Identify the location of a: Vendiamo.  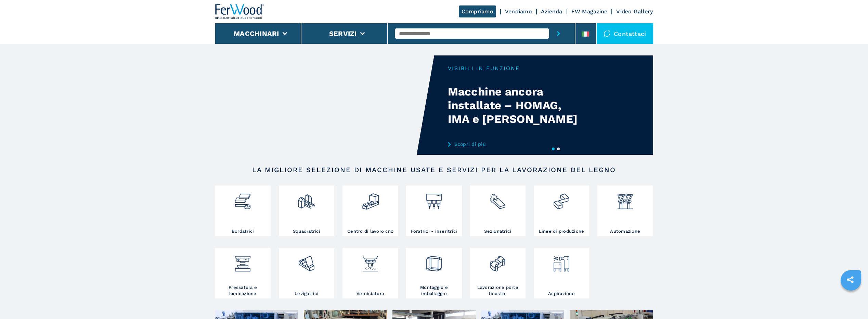
(518, 12).